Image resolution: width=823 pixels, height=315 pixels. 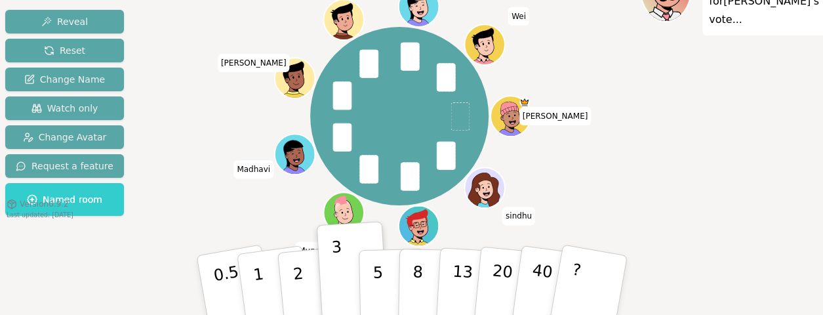 I want to click on span: Watch only, so click(x=65, y=108).